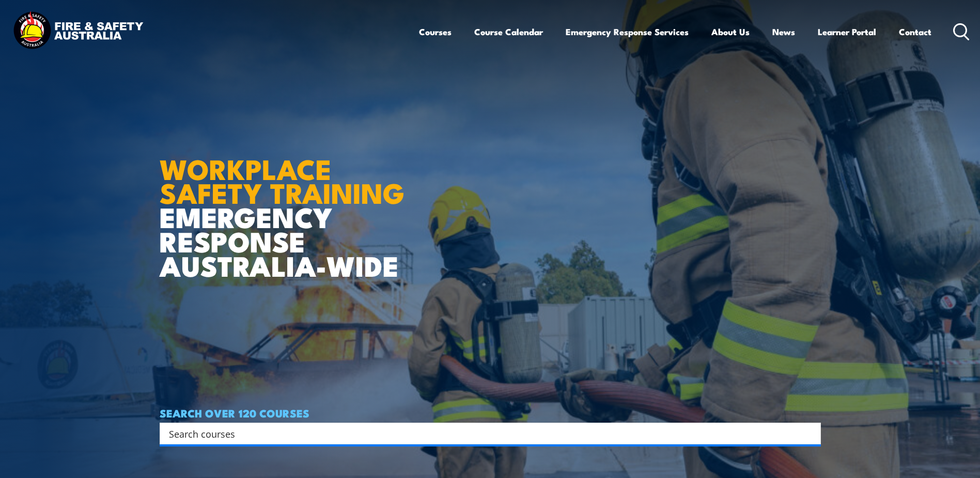 The image size is (980, 478). I want to click on form: Search form, so click(486, 433).